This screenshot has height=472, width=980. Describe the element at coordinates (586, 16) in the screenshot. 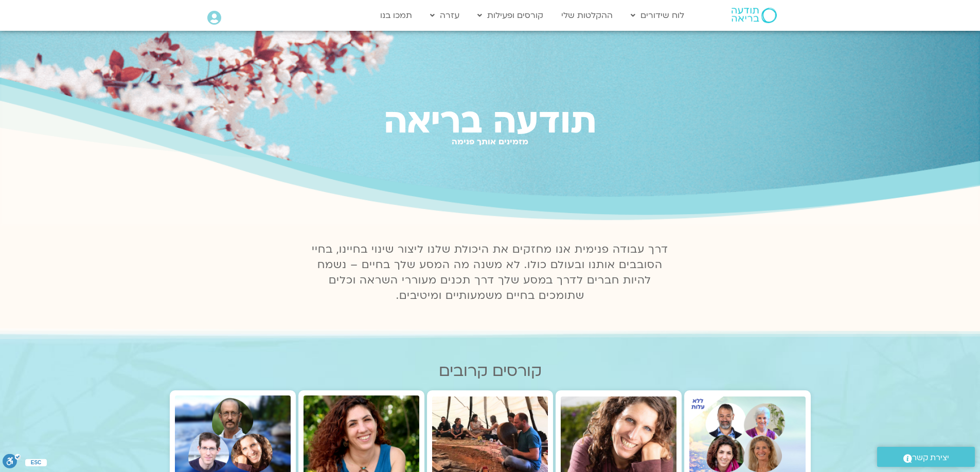

I see `a: ההקלטות שלי` at that location.